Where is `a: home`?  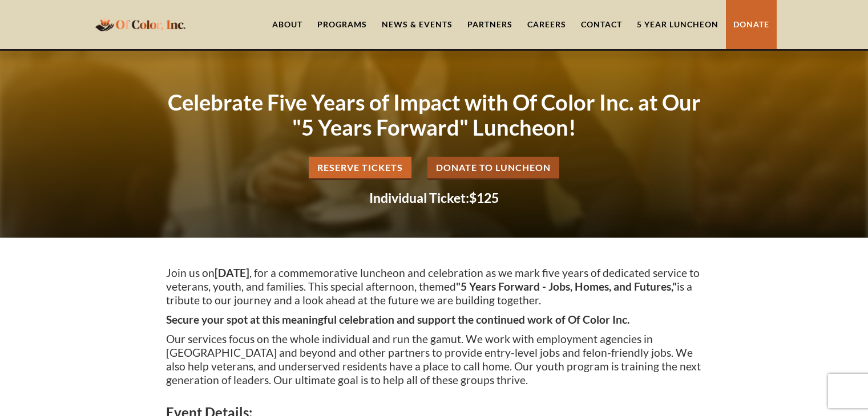
a: home is located at coordinates (141, 24).